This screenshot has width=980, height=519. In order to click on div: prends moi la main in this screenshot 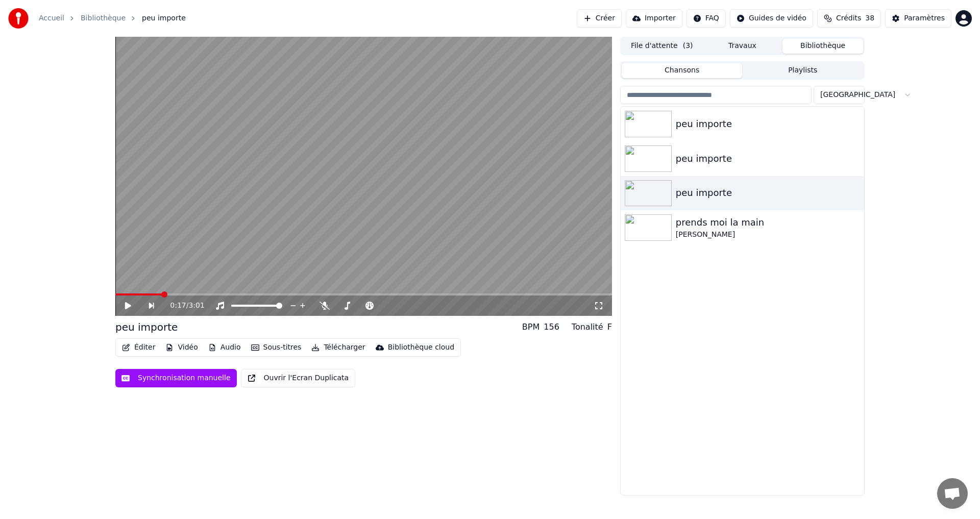, I will do `click(768, 223)`.